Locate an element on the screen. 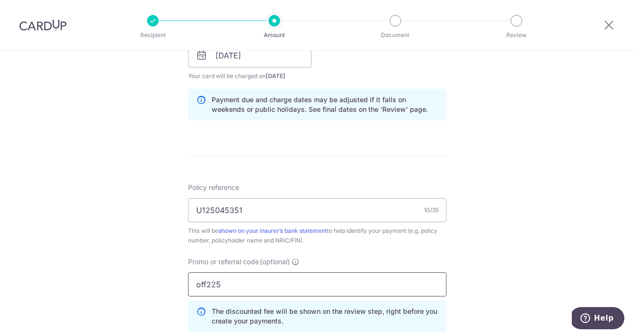 The image size is (634, 336). span: (optional) is located at coordinates (275, 262).